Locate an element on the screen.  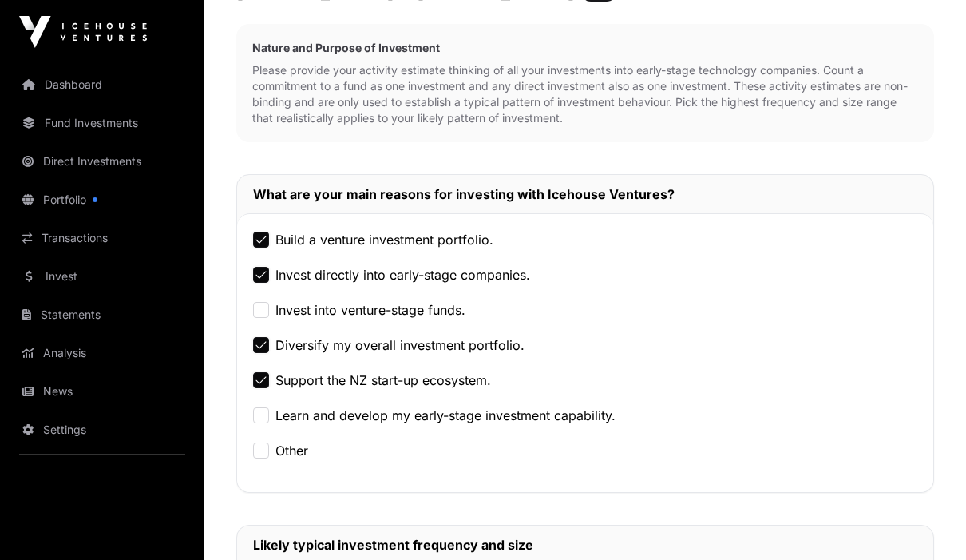
label: Invest directly into early-stage companies. is located at coordinates (402, 275).